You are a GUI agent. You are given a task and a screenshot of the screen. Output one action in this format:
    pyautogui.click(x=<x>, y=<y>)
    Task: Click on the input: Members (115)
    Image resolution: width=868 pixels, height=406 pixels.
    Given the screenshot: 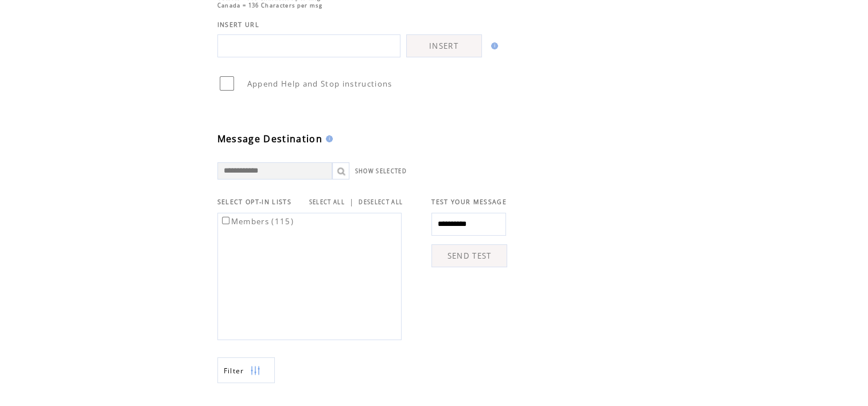 What is the action you would take?
    pyautogui.click(x=226, y=220)
    